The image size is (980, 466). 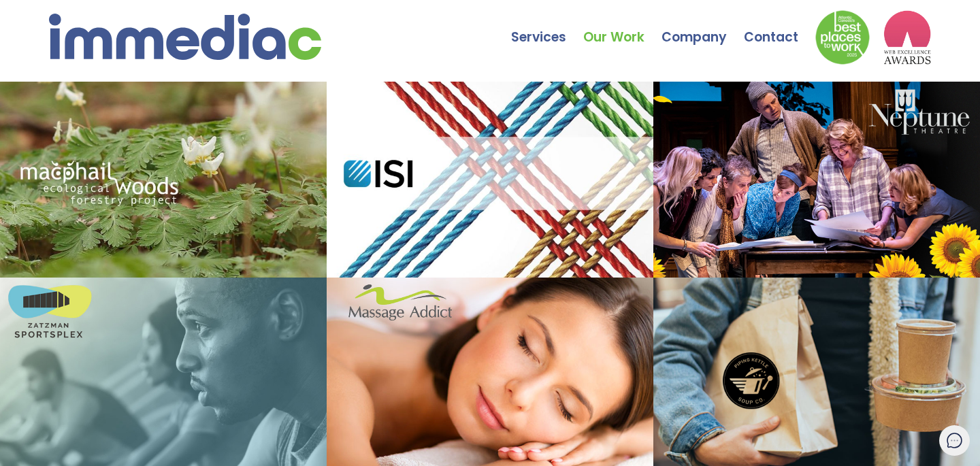 I want to click on img: Down, so click(x=843, y=38).